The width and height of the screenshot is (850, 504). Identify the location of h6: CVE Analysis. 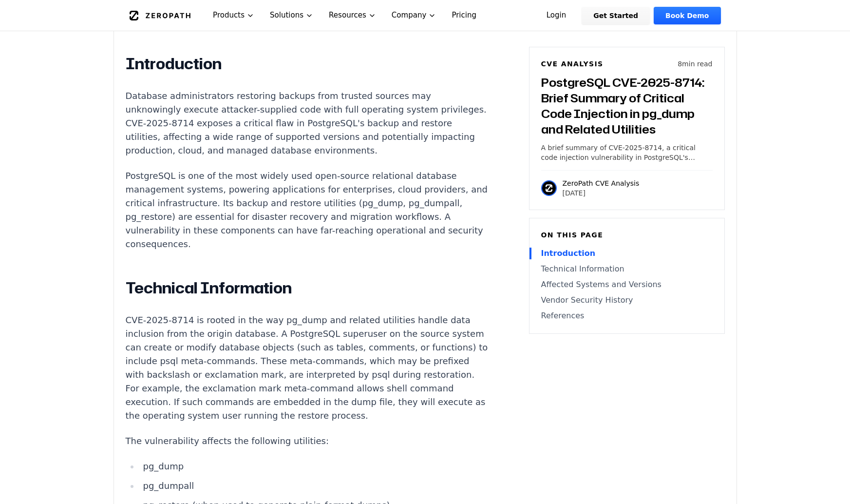
(573, 64).